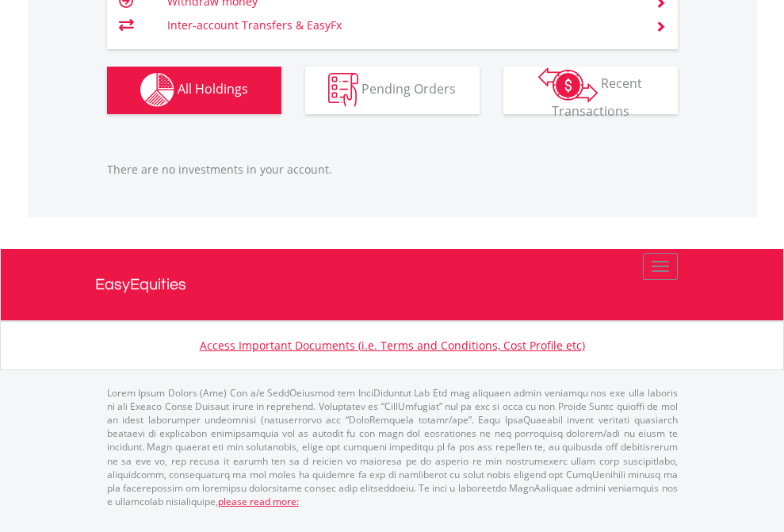 This screenshot has width=784, height=532. Describe the element at coordinates (194, 91) in the screenshot. I see `button: All Holdings` at that location.